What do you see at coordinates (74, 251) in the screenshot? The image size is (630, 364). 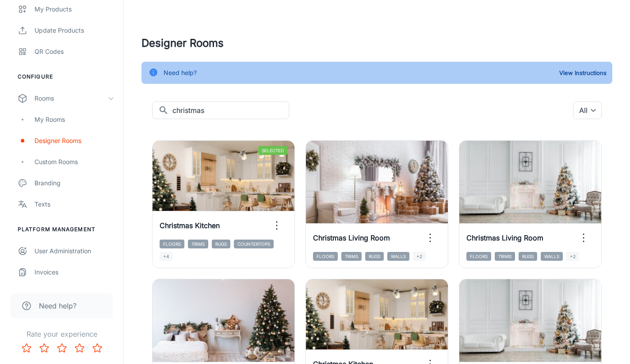 I see `div: User Administration` at bounding box center [74, 251].